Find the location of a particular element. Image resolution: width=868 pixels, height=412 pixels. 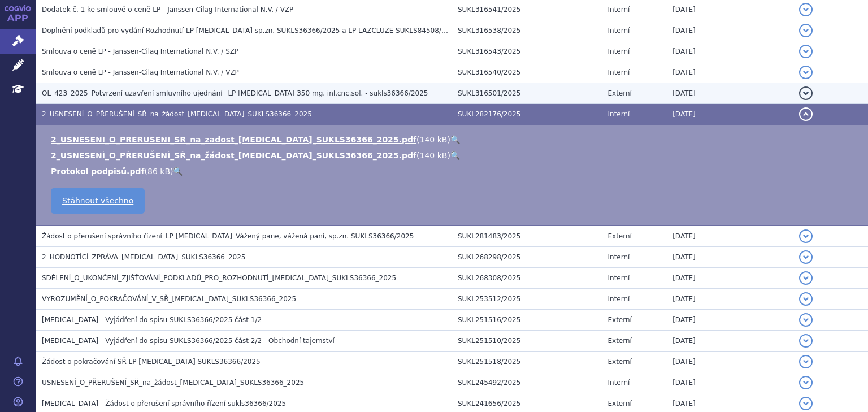

a: Protokol podpisů.pdf is located at coordinates (98, 171).